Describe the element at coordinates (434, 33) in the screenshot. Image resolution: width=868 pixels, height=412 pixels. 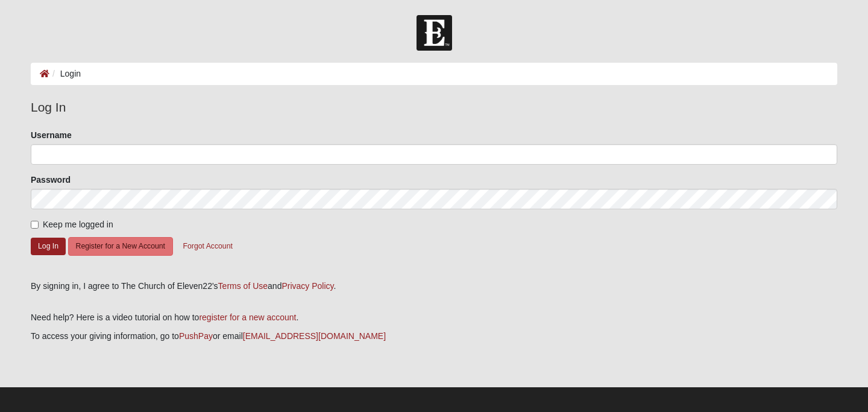
I see `img: Church of Eleven22 Logo` at that location.